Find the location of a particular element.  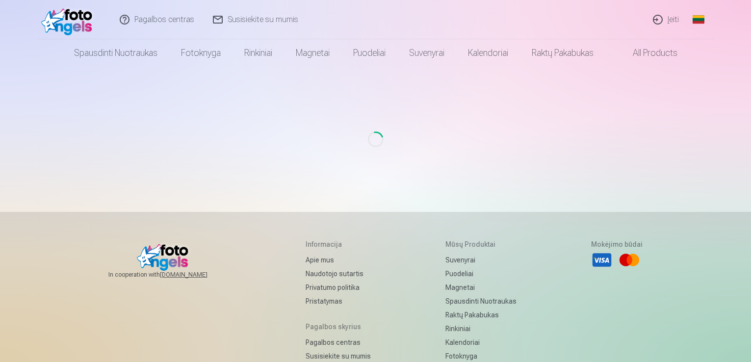

h5: Informacija is located at coordinates (338, 244).